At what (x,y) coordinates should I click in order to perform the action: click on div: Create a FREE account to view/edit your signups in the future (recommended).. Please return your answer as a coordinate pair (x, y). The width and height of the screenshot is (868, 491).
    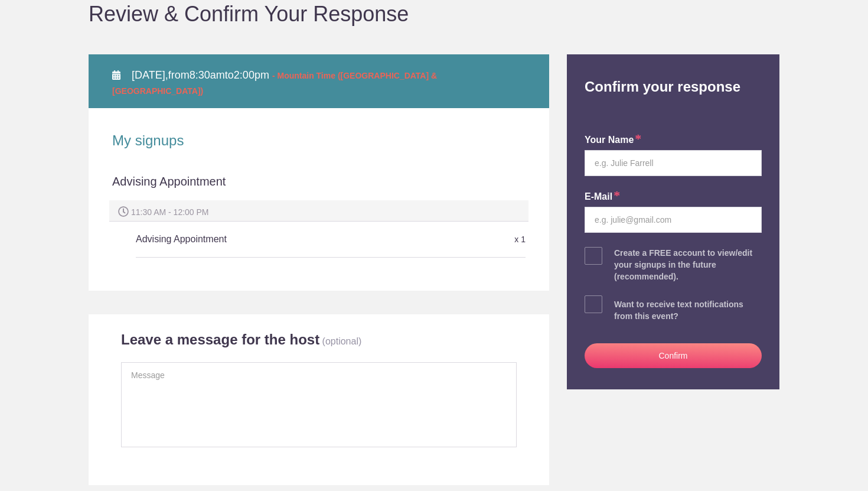
    Looking at the image, I should click on (688, 265).